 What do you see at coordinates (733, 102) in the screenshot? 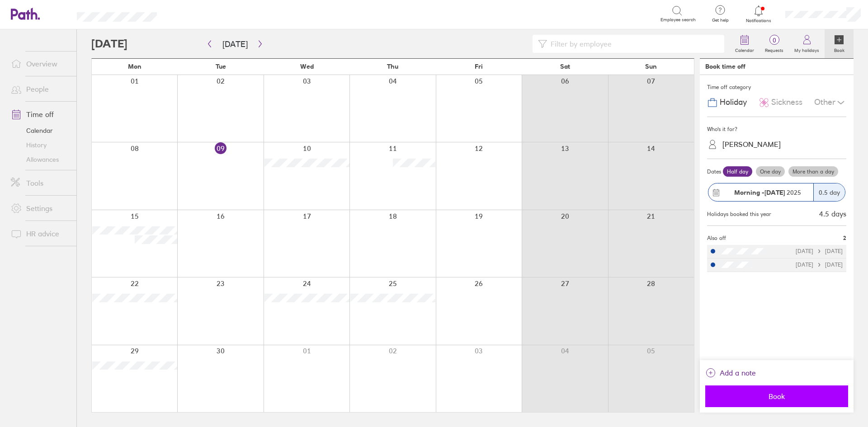
I see `span: Holiday` at bounding box center [733, 102].